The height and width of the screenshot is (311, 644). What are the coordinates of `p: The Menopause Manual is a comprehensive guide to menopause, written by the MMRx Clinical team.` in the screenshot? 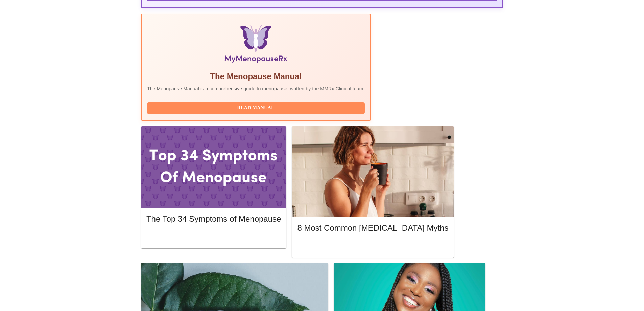 It's located at (256, 89).